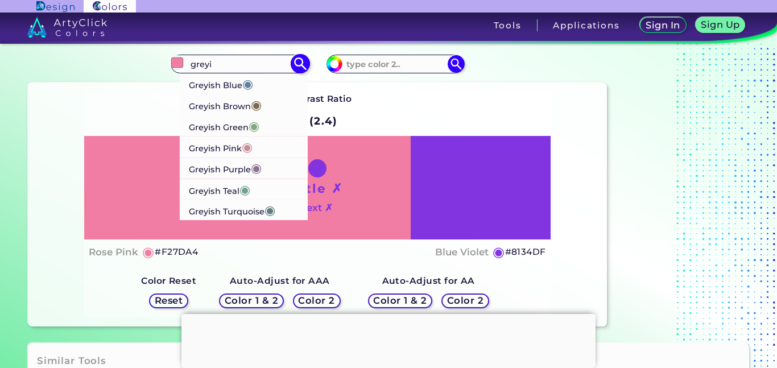 Image resolution: width=777 pixels, height=368 pixels. I want to click on img: logo_artyclick_colors_white.svg, so click(67, 27).